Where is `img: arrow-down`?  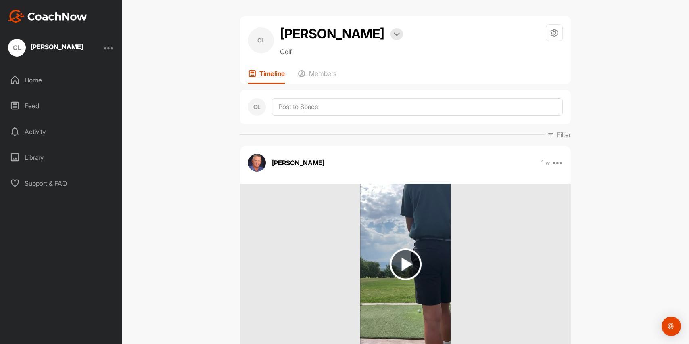 img: arrow-down is located at coordinates (397, 34).